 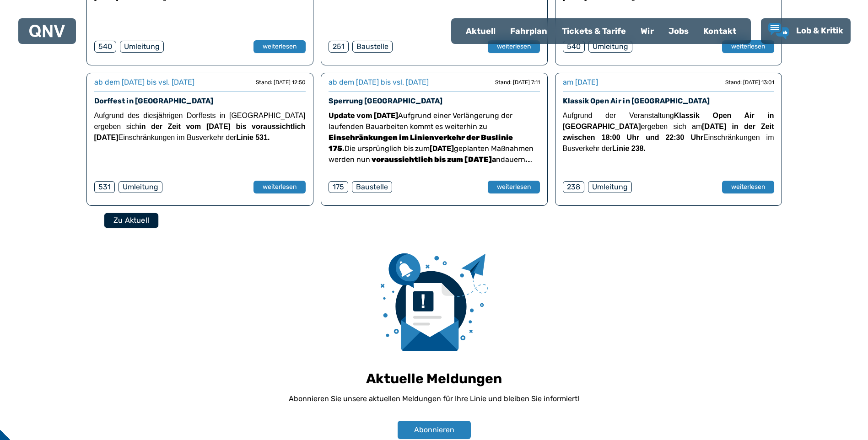 What do you see at coordinates (594, 31) in the screenshot?
I see `a: Tickets & Tarife` at bounding box center [594, 31].